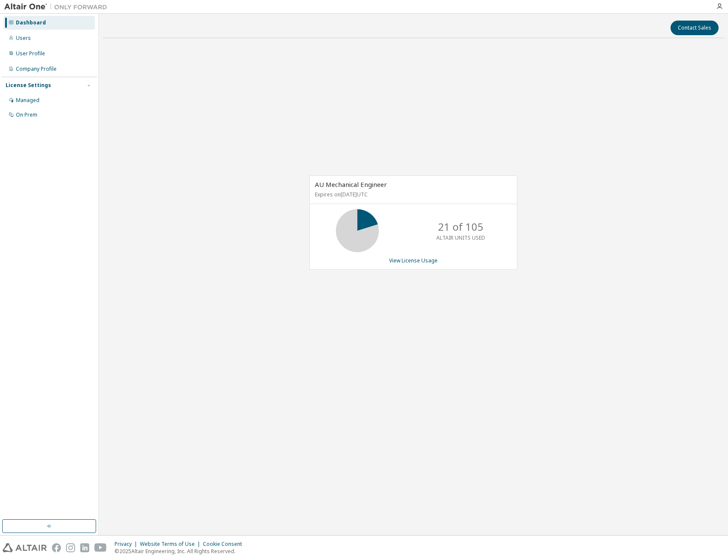 This screenshot has width=728, height=560. I want to click on img: altair_logo.svg, so click(24, 548).